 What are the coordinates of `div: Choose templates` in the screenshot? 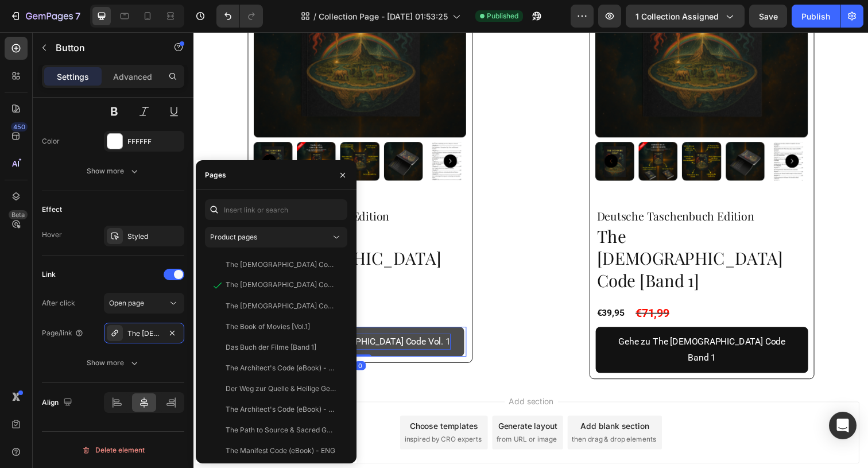 It's located at (256, 402).